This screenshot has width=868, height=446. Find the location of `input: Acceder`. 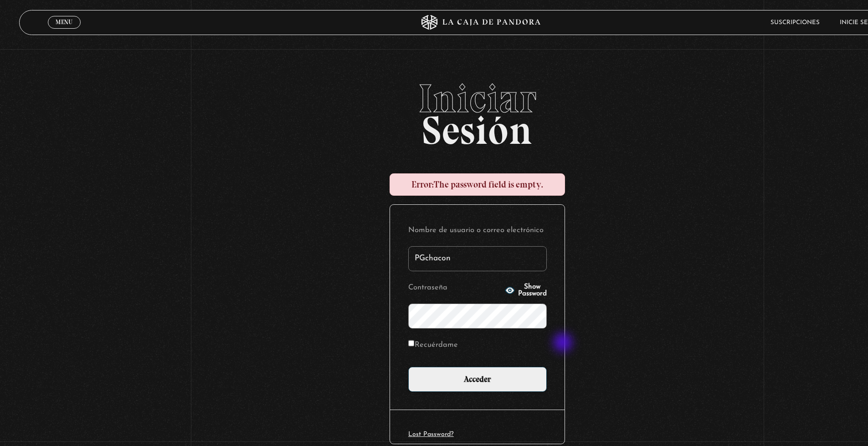

input: Acceder is located at coordinates (478, 379).